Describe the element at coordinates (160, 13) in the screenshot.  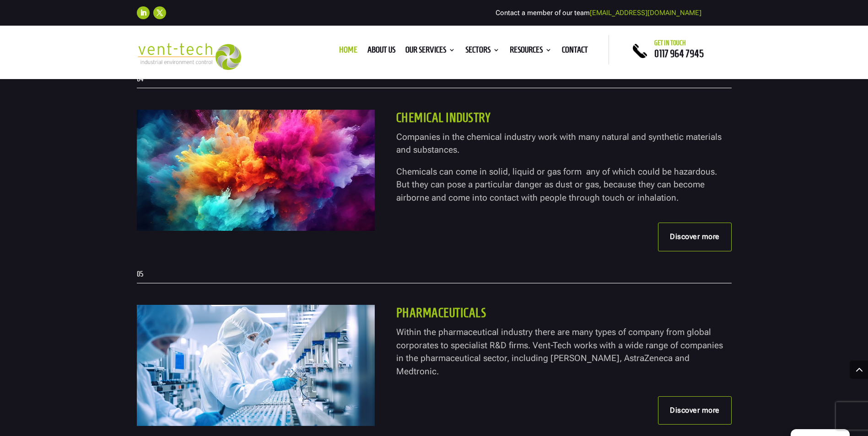
I see `a: Follow on X` at that location.